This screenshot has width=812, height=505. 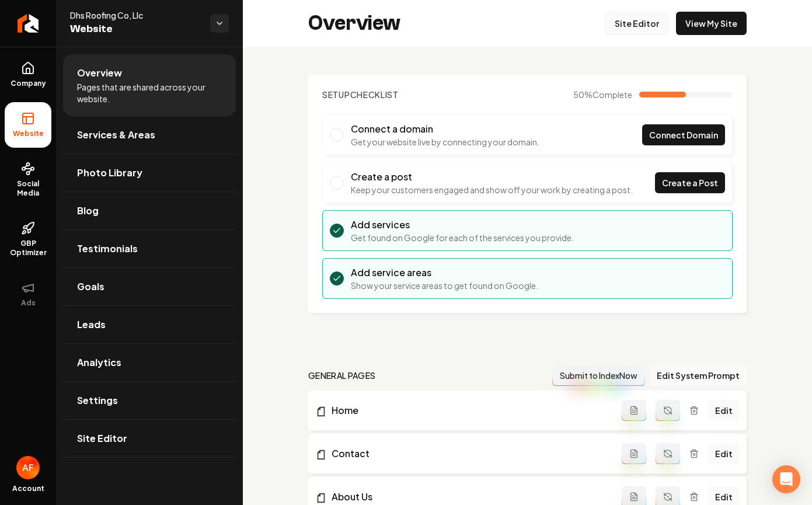 I want to click on span: Social Media, so click(x=28, y=189).